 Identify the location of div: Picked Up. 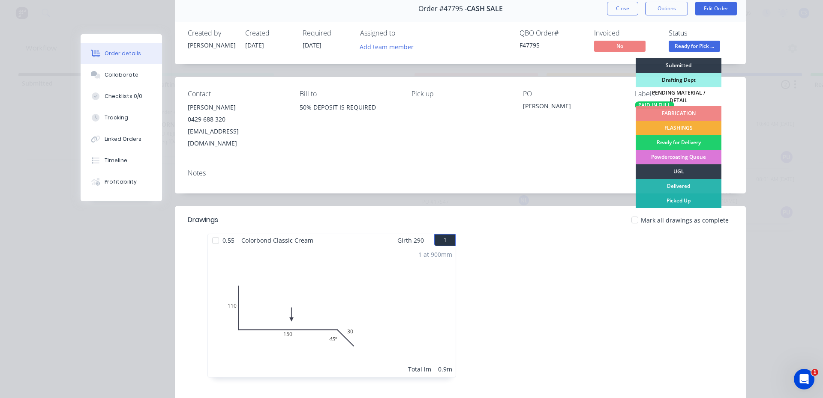
(678, 201).